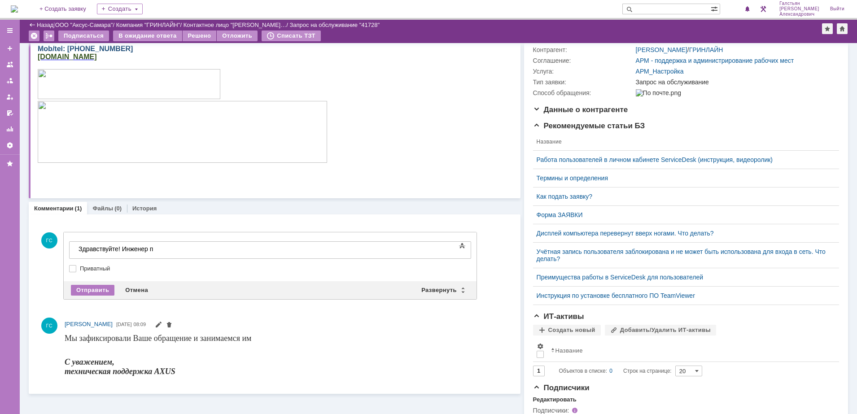 This screenshot has height=414, width=857. What do you see at coordinates (683, 215) in the screenshot?
I see `a: Форма ЗАЯВКИ` at bounding box center [683, 215].